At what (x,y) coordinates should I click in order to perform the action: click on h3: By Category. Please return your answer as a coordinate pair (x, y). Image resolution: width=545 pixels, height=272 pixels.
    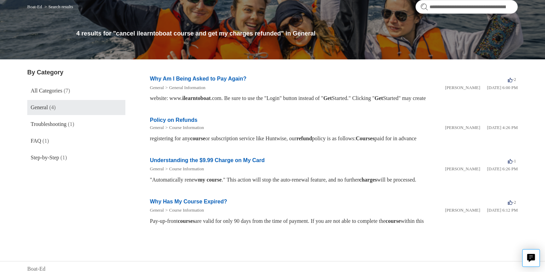
    Looking at the image, I should click on (76, 72).